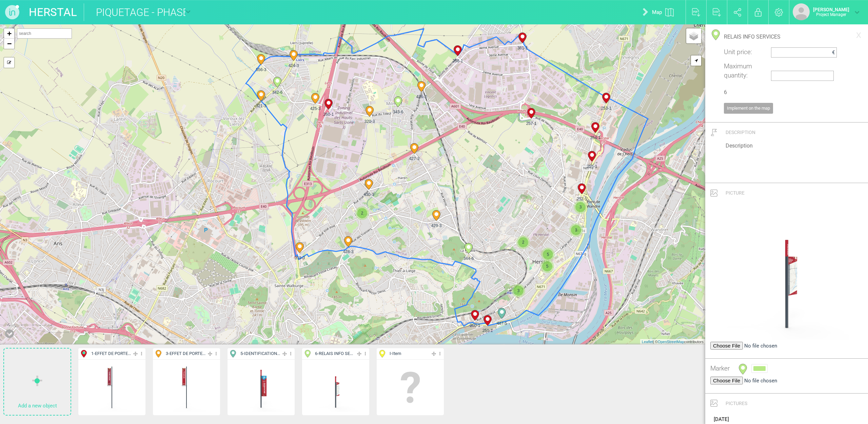 This screenshot has height=424, width=868. Describe the element at coordinates (694, 36) in the screenshot. I see `a: Layers` at that location.